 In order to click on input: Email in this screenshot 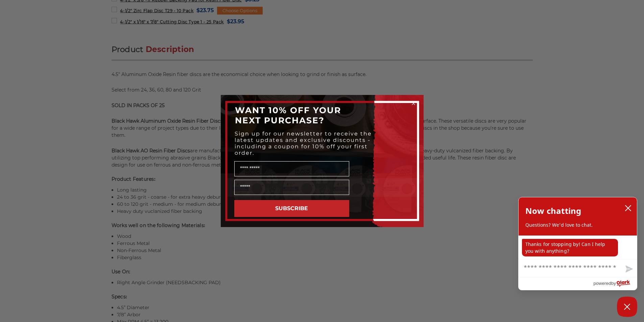, I will do `click(292, 187)`.